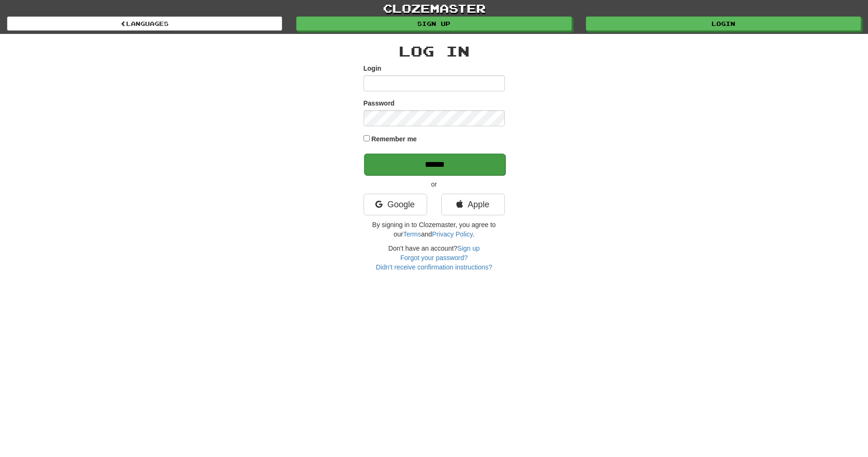 This screenshot has height=457, width=868. What do you see at coordinates (434, 267) in the screenshot?
I see `a: Didn't receive confirmation instructions?` at bounding box center [434, 267].